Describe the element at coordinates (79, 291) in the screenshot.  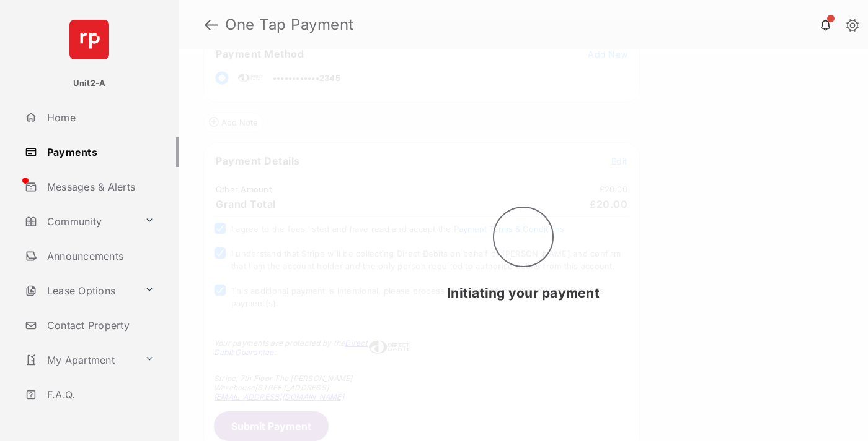
I see `a: Lease Options` at that location.